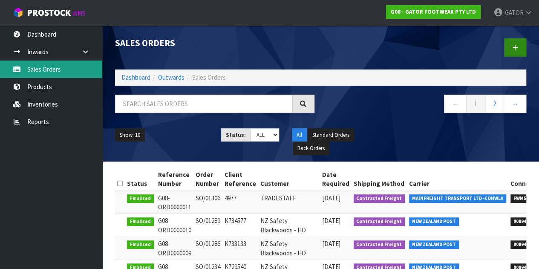  Describe the element at coordinates (457, 198) in the screenshot. I see `span: MAINFREIGHT TRANSPORT LTD -CONWLA` at that location.